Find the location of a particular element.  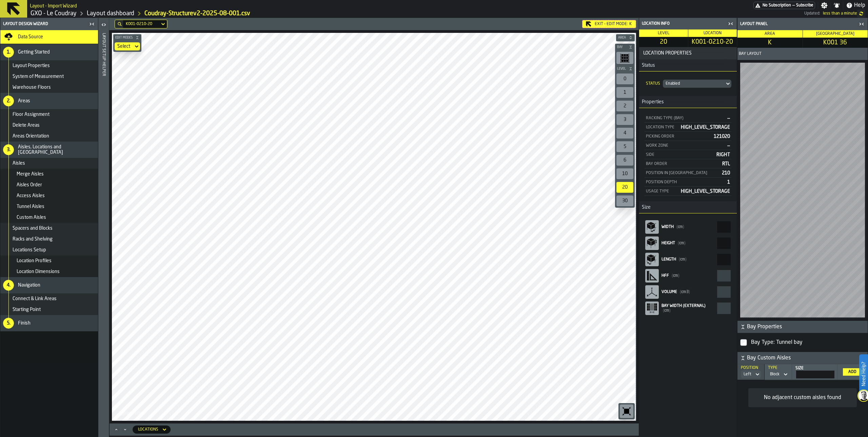

div: DropdownMenuValue-K001-0210-20 is located at coordinates (141, 24).